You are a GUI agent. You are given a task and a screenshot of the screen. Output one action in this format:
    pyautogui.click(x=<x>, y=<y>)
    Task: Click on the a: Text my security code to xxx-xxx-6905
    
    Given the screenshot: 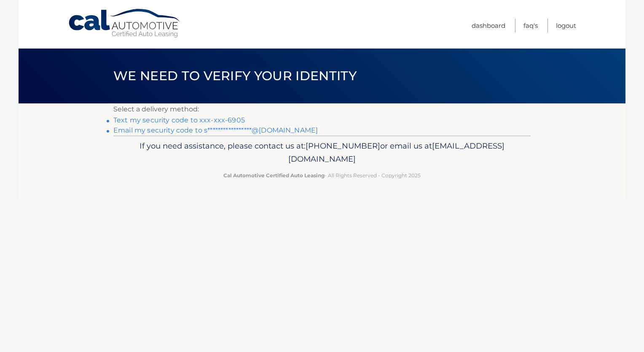 What is the action you would take?
    pyautogui.click(x=179, y=120)
    